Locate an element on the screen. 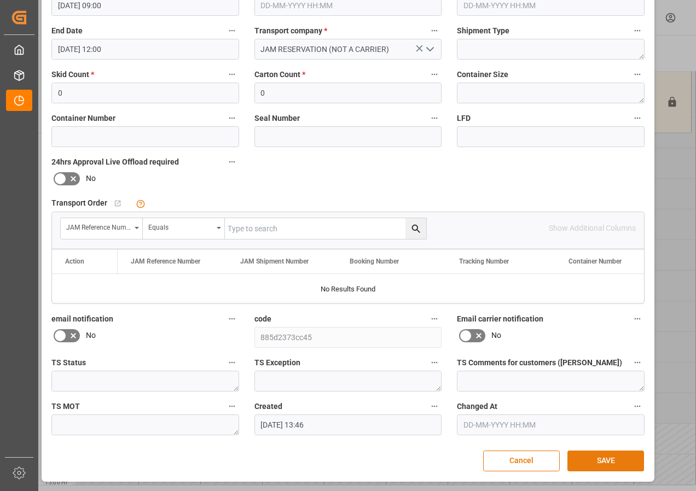 The image size is (696, 491). div: Action is located at coordinates (74, 261).